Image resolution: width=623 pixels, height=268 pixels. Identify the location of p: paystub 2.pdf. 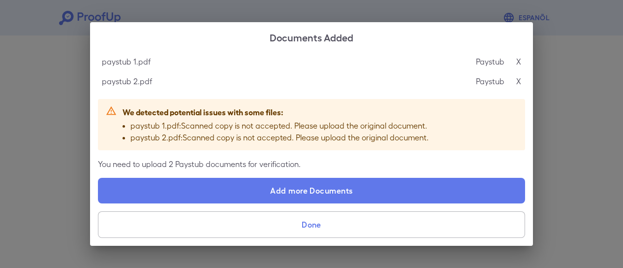
(127, 81).